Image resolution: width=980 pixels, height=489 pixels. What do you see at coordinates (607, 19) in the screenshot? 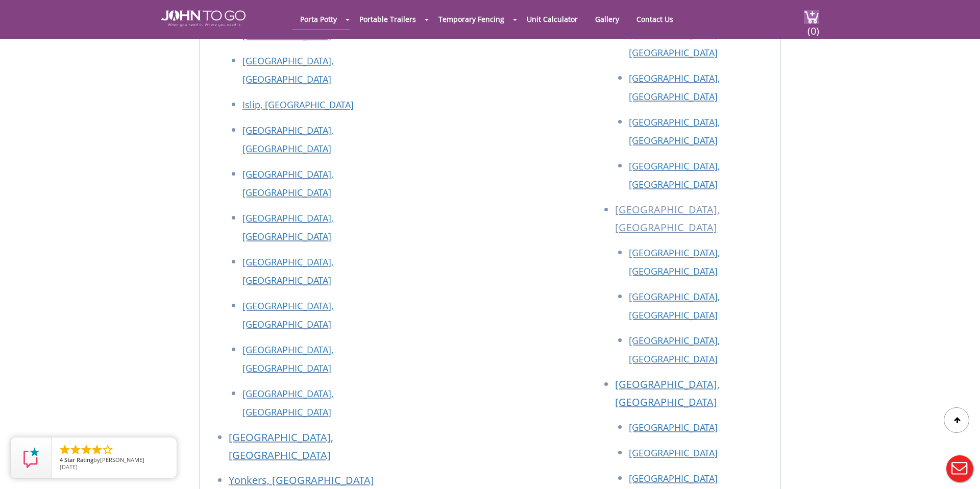
I see `a: Gallery` at bounding box center [607, 19].